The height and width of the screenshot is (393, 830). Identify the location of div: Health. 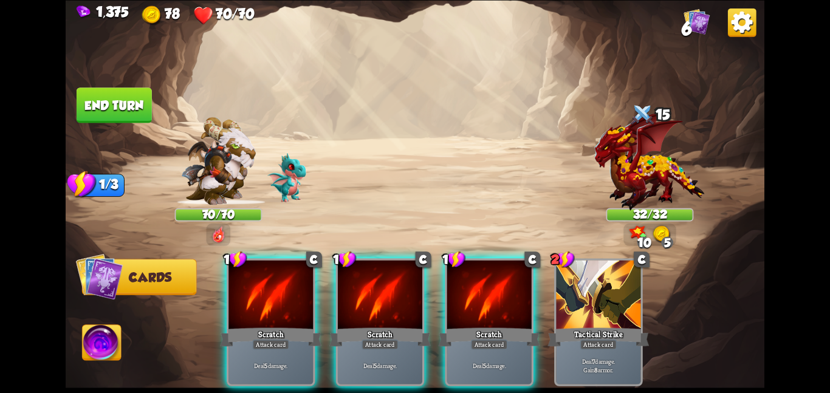
(224, 15).